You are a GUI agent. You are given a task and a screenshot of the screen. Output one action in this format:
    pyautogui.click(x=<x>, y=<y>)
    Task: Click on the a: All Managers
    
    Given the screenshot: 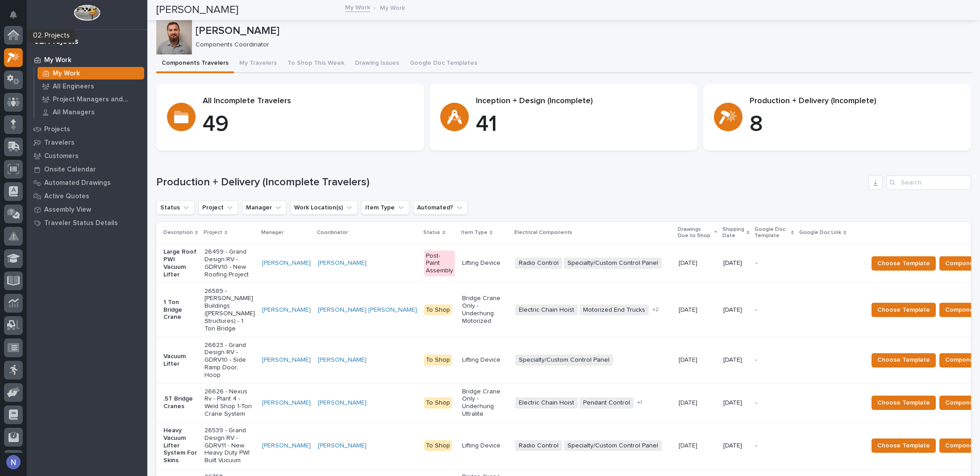 What is the action you would take?
    pyautogui.click(x=90, y=112)
    